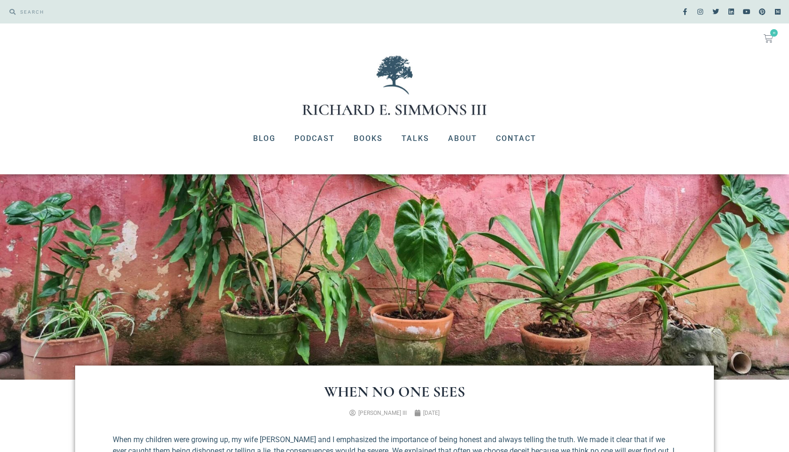 Image resolution: width=789 pixels, height=452 pixels. What do you see at coordinates (463, 139) in the screenshot?
I see `a: About` at bounding box center [463, 139].